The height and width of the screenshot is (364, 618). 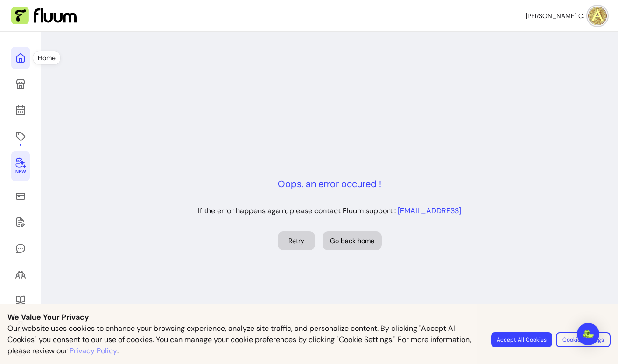 What do you see at coordinates (20, 301) in the screenshot?
I see `a: Resources` at bounding box center [20, 301].